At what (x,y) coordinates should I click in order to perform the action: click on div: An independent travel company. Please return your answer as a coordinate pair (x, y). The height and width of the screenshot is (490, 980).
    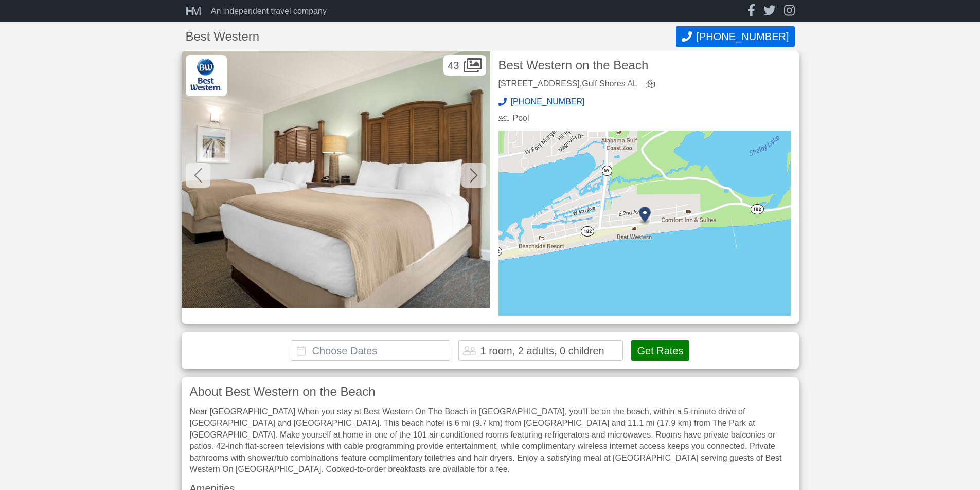
    Looking at the image, I should click on (268, 11).